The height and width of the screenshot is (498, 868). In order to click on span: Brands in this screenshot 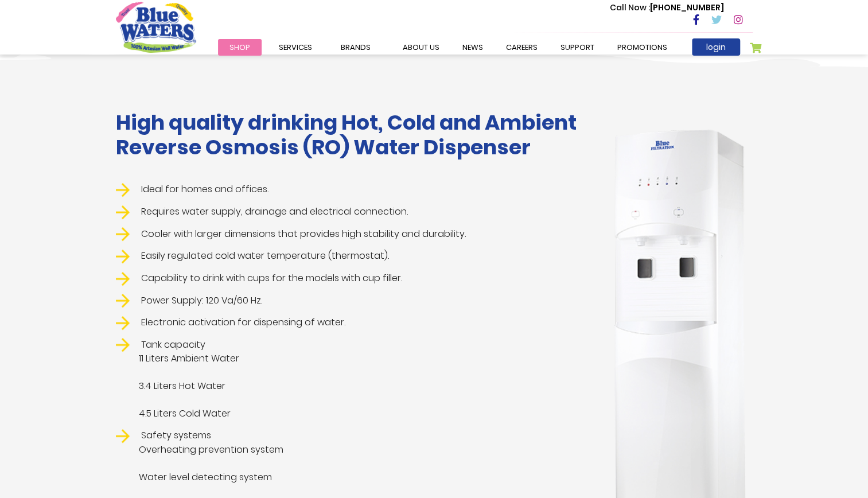, I will do `click(356, 47)`.